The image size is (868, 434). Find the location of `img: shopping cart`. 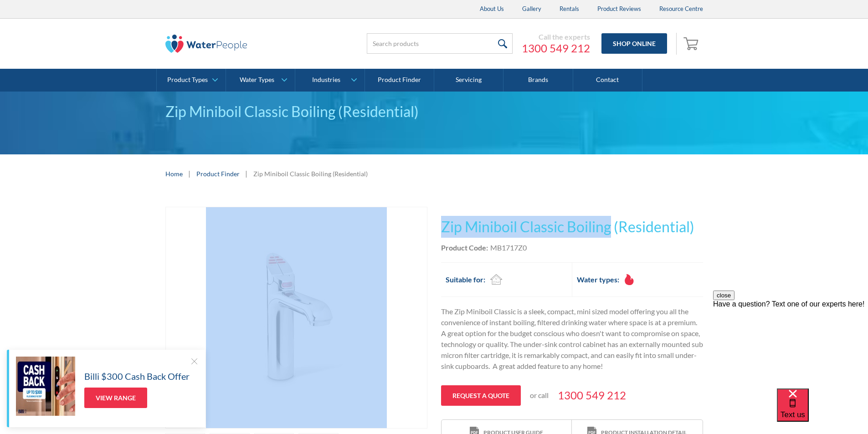

img: shopping cart is located at coordinates (692, 43).